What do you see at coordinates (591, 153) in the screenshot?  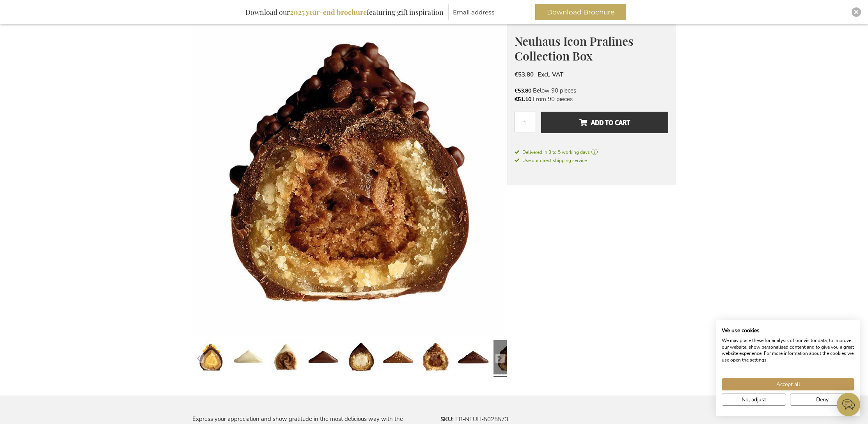 I see `a: Delivered in 3 to 5 working days` at bounding box center [591, 153].